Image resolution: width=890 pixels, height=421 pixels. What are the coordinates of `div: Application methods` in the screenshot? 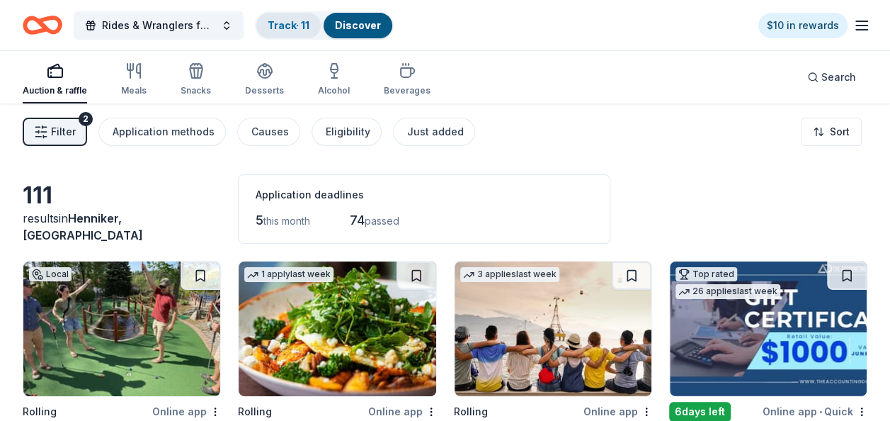 It's located at (164, 132).